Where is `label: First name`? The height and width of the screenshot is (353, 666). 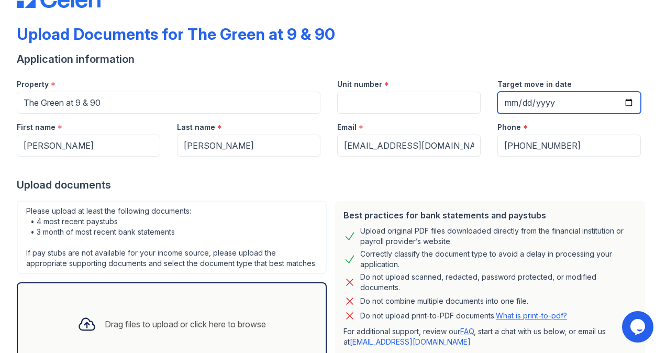
label: First name is located at coordinates (36, 127).